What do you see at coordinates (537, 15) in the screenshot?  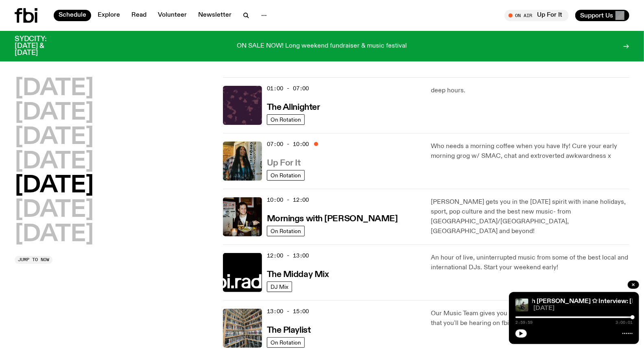 I see `button: On AirUp For It` at bounding box center [537, 15].